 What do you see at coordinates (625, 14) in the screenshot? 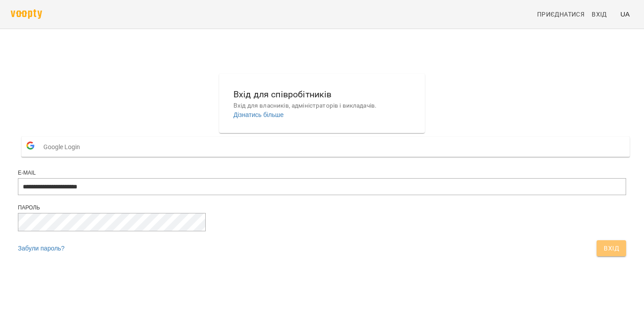
I see `span: UA` at bounding box center [625, 14].